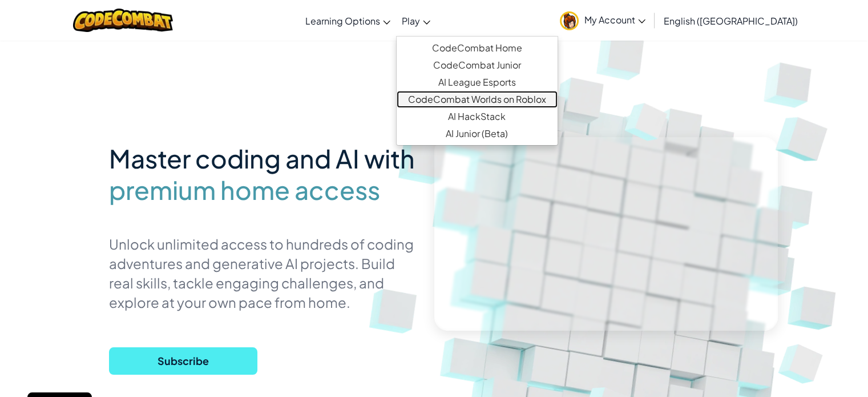  Describe the element at coordinates (603, 20) in the screenshot. I see `a: My Account` at that location.